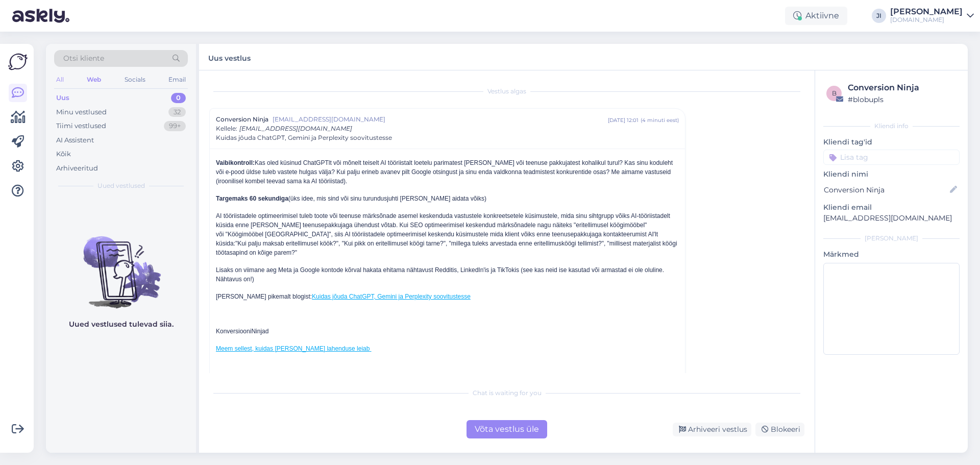 This screenshot has height=465, width=980. What do you see at coordinates (391, 297) in the screenshot?
I see `a: Kuidas jõuda ChatGPT, Gemini ja Perplexity soovitustesse` at bounding box center [391, 297].